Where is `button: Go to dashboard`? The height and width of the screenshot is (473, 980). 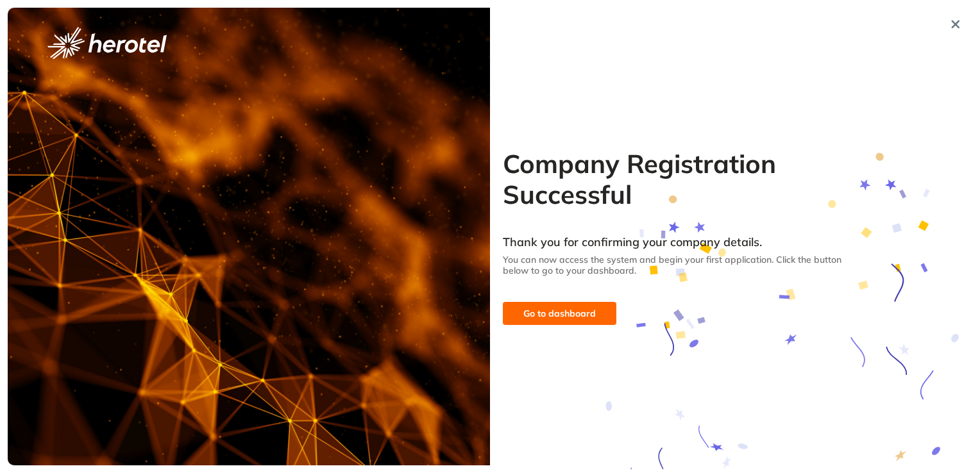
button: Go to dashboard is located at coordinates (560, 314).